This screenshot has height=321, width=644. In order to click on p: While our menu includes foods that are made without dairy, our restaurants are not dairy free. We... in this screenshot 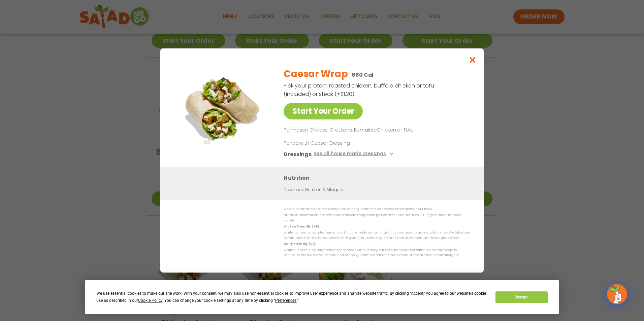, I will do `click(377, 253)`.